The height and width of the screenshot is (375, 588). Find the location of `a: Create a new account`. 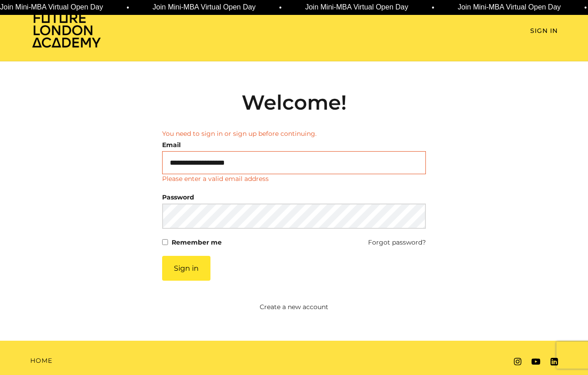

a: Create a new account is located at coordinates (294, 307).